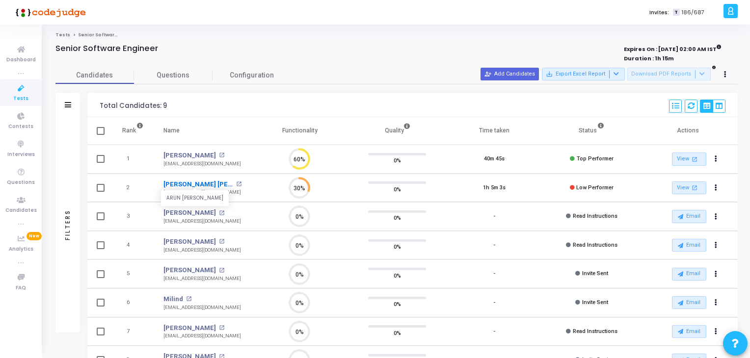 The image size is (750, 358). Describe the element at coordinates (133, 188) in the screenshot. I see `td: 2` at that location.